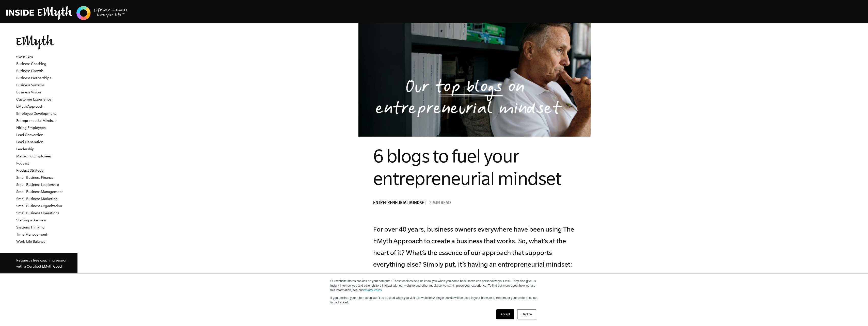 The width and height of the screenshot is (868, 326). I want to click on div: Chat Widget, so click(855, 314).